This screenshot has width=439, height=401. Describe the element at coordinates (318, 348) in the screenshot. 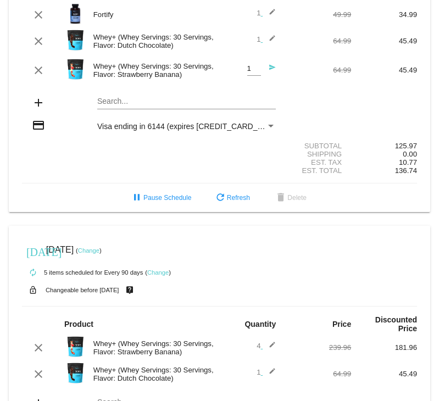

I see `div: 239.96` at that location.